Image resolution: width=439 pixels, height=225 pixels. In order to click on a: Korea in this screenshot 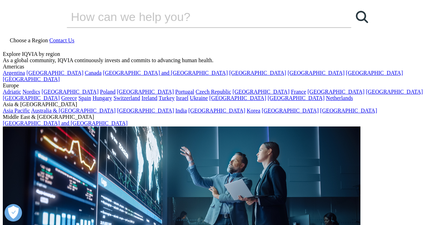, I will do `click(253, 110)`.